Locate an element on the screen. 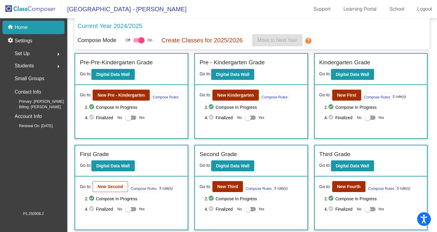 Image resolution: width=437 pixels, height=232 pixels. b: New Fourth is located at coordinates (348, 187).